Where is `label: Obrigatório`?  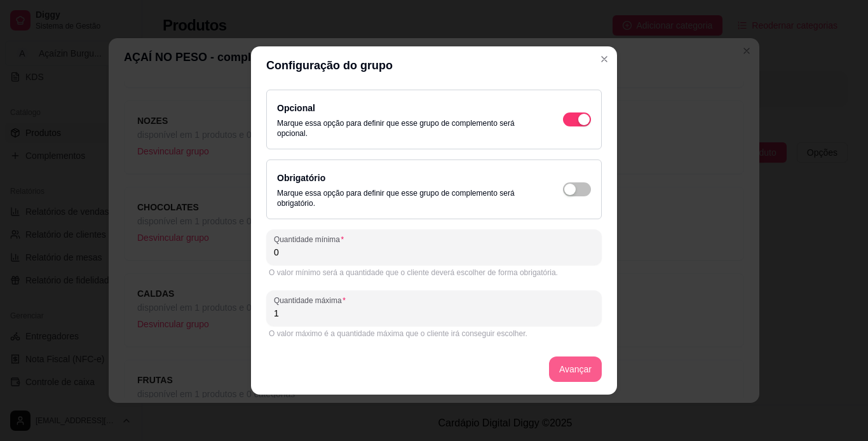 label: Obrigatório is located at coordinates (301, 178).